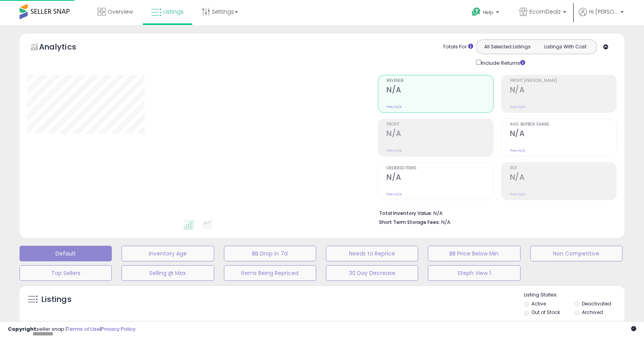 This screenshot has width=644, height=337. Describe the element at coordinates (502, 63) in the screenshot. I see `div: Include Returns` at that location.